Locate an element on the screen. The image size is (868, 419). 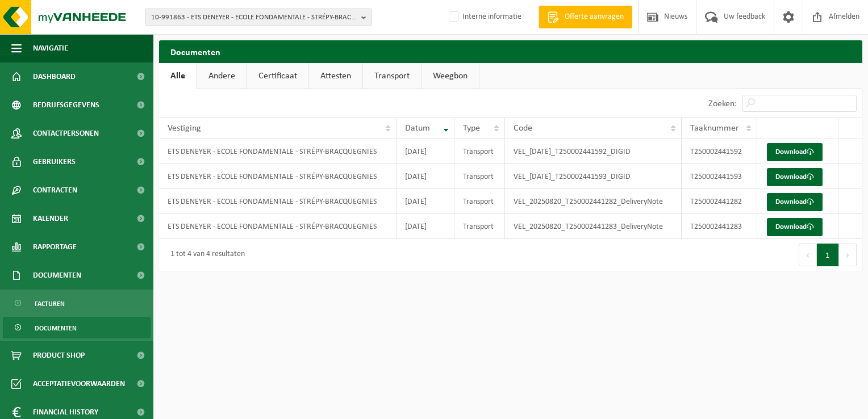
a: Offerte aanvragen is located at coordinates (585, 17).